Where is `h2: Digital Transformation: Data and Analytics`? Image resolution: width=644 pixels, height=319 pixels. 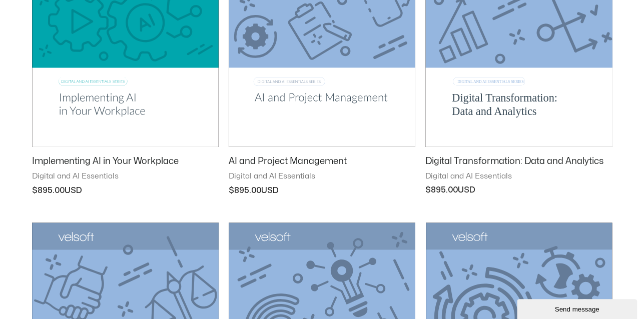
h2: Digital Transformation: Data and Analytics is located at coordinates (519, 161).